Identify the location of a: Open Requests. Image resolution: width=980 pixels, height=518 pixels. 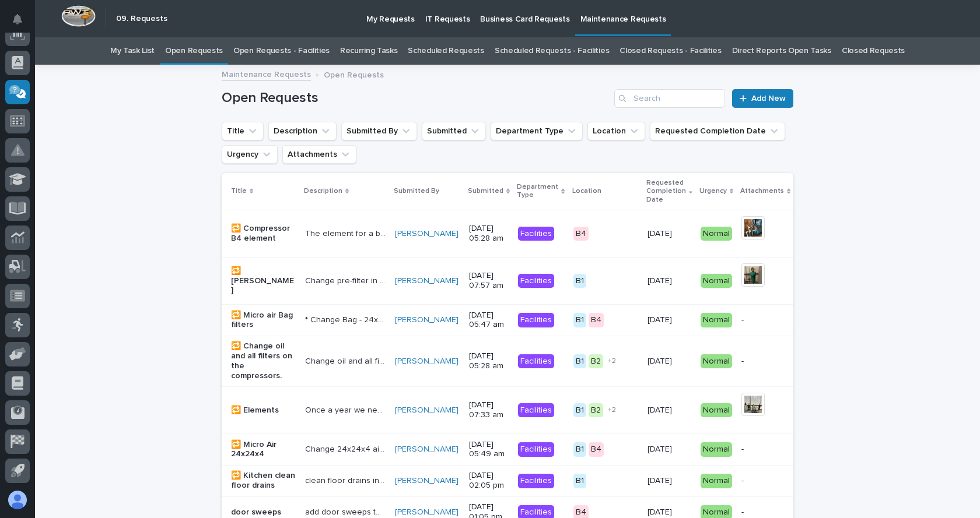
(194, 51).